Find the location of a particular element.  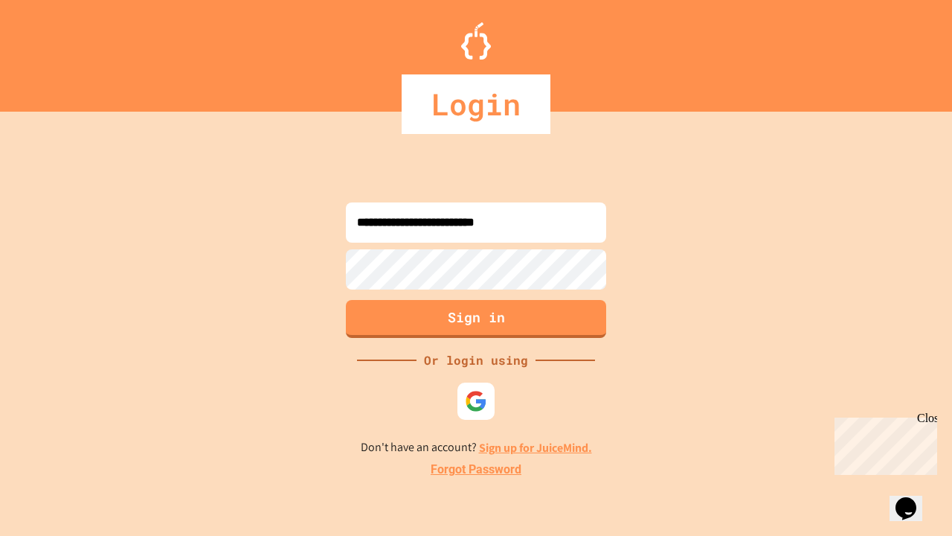

a: Forgot Password is located at coordinates (476, 470).